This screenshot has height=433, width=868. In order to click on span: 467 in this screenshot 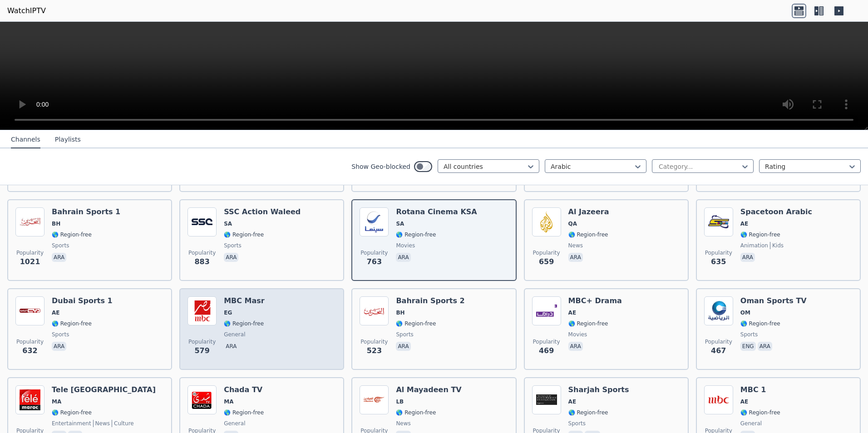, I will do `click(718, 351)`.